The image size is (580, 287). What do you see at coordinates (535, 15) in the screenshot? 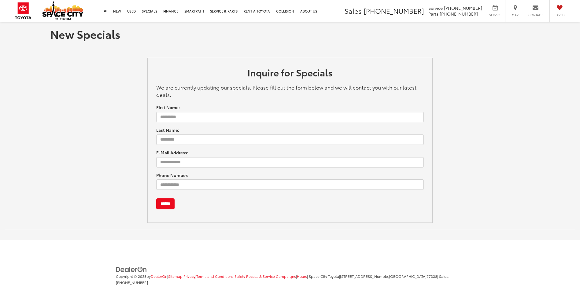
I see `span: Contact` at bounding box center [535, 15].